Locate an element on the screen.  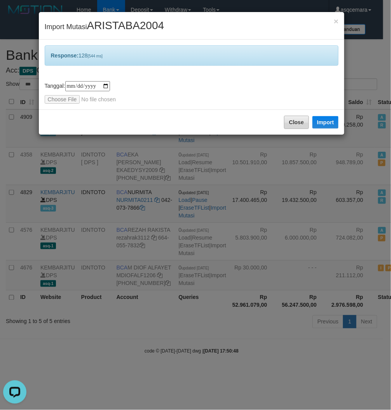
div: 128 is located at coordinates (192, 56).